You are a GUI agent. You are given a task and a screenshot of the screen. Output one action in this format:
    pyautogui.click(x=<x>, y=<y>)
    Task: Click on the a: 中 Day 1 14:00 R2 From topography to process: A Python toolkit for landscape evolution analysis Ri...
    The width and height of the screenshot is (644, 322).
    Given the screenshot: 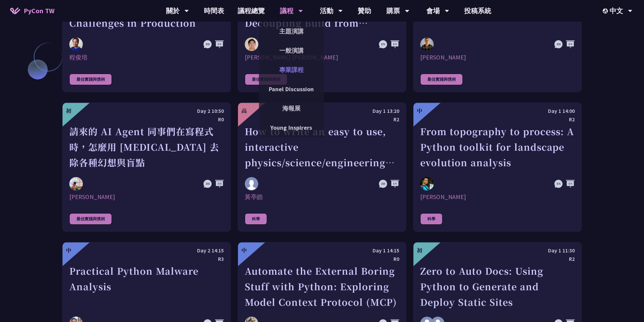 What is the action you would take?
    pyautogui.click(x=497, y=167)
    